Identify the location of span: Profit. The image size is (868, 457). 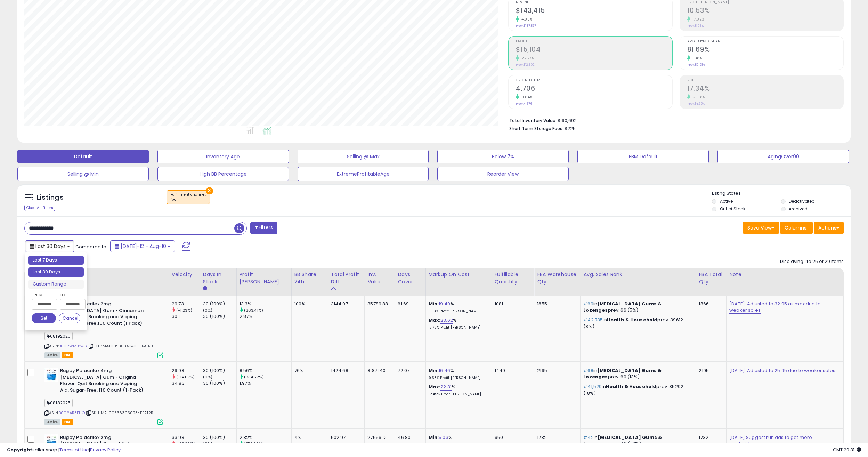
(594, 41).